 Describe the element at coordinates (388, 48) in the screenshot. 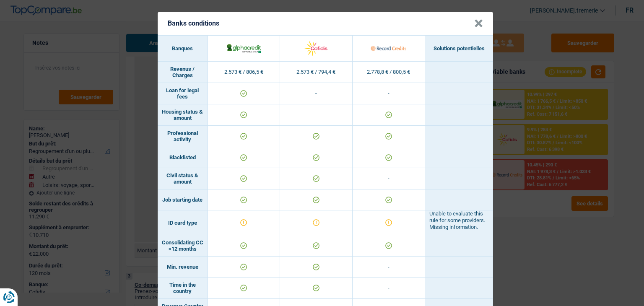

I see `img: Record Credits` at that location.